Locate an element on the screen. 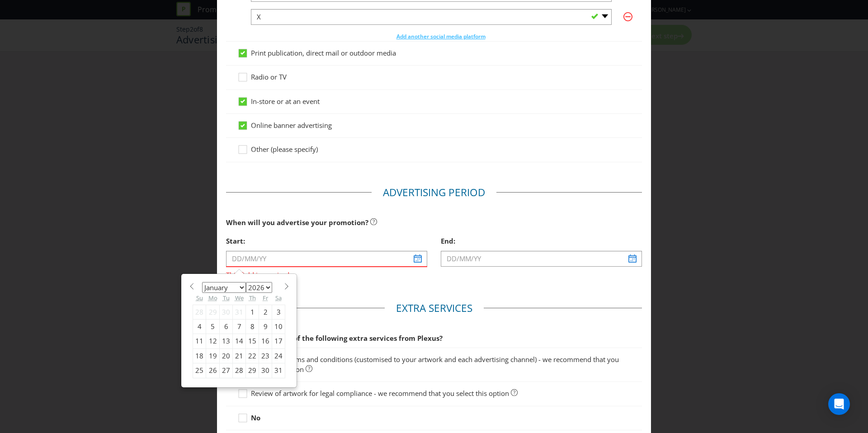 The height and width of the screenshot is (433, 868). div: 13 is located at coordinates (226, 341).